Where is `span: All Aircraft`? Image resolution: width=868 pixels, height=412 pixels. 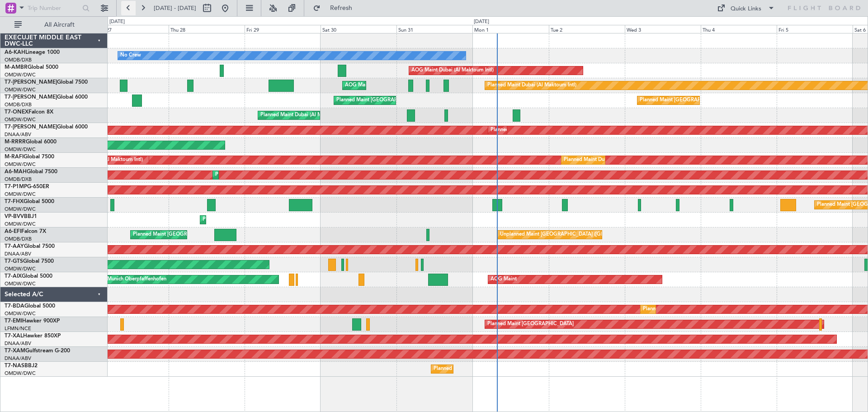
span: All Aircraft is located at coordinates (59, 25).